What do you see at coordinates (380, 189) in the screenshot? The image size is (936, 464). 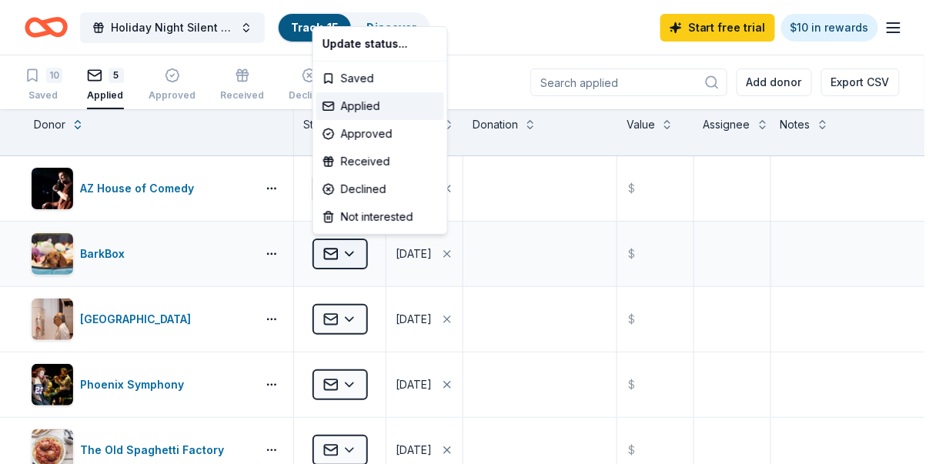 I see `div: Declined` at bounding box center [380, 189].